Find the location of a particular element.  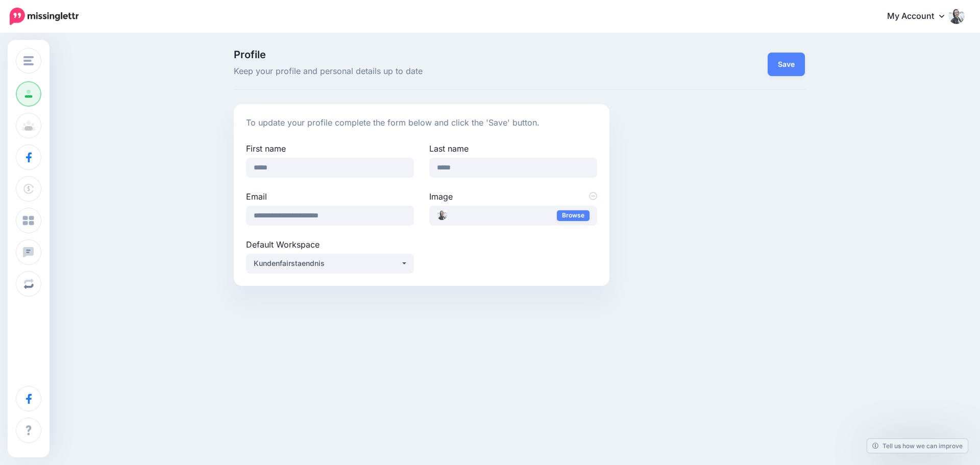

div: Kundenfairstaendnis is located at coordinates (327, 263).